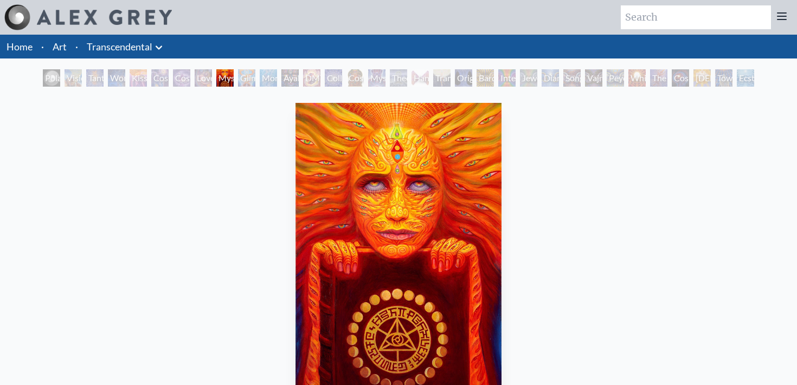  I want to click on div: The Great Turn, so click(658, 78).